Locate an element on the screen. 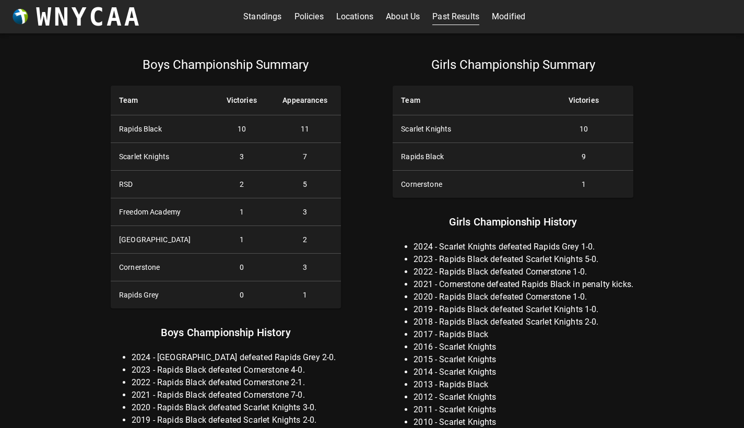  li: 2019 - Rapids Black defeated Scarlet Knights 1-0. is located at coordinates (523, 309).